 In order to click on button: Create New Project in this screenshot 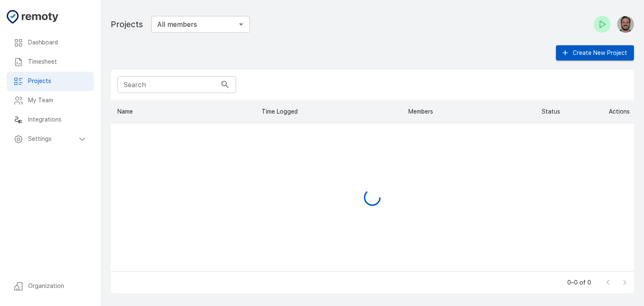, I will do `click(595, 53)`.